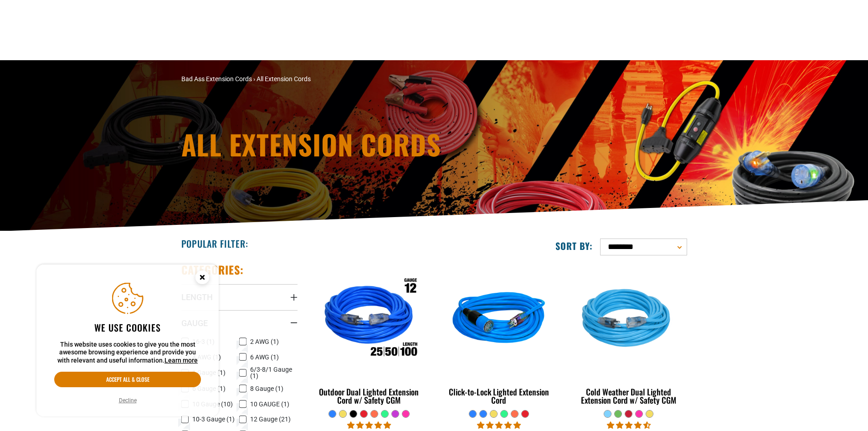  I want to click on h1: All Extension Cords, so click(348, 144).